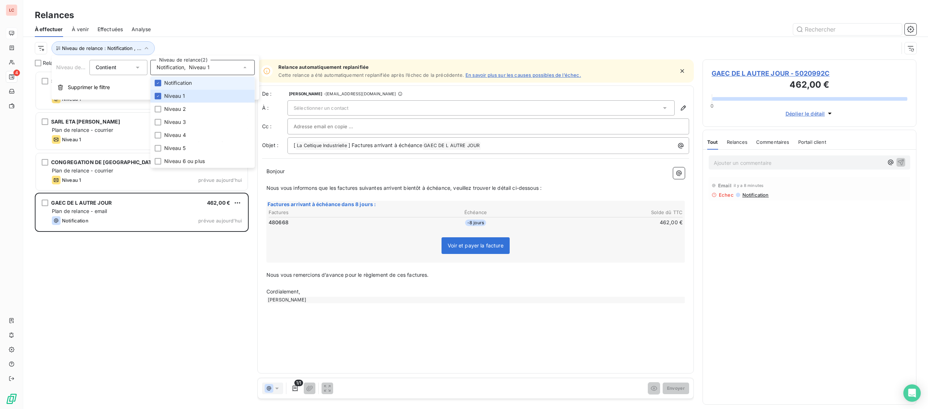  What do you see at coordinates (476, 213) in the screenshot?
I see `th: Échéance` at bounding box center [476, 213].